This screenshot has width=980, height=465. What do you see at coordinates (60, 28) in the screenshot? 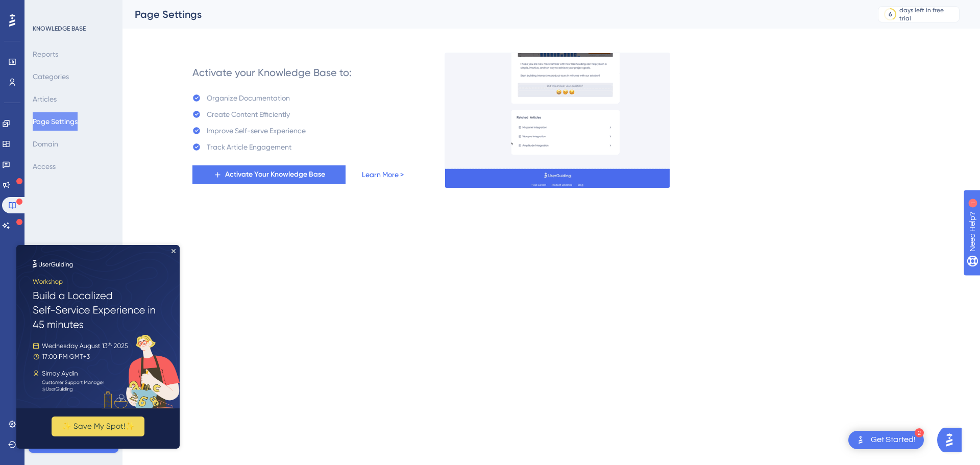
I see `div: KNOWLEDGE BASE` at bounding box center [60, 28].